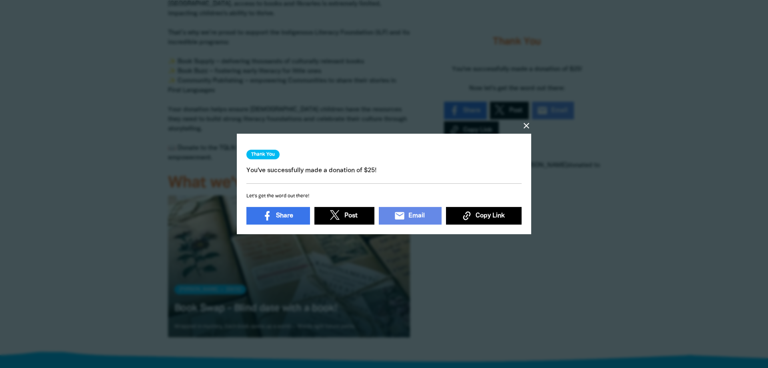 The height and width of the screenshot is (368, 768). What do you see at coordinates (416, 216) in the screenshot?
I see `span: Email` at bounding box center [416, 216].